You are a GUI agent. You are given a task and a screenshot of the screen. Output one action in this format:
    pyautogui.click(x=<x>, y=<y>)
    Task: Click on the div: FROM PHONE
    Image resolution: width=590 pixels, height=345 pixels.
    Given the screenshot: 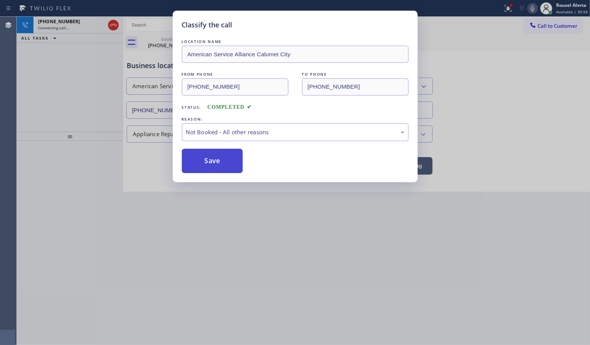 What is the action you would take?
    pyautogui.click(x=235, y=74)
    